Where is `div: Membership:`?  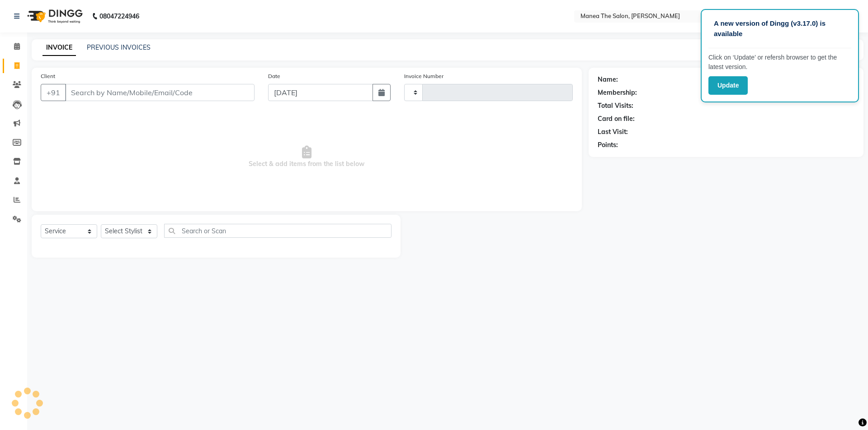 div: Membership: is located at coordinates (617, 93).